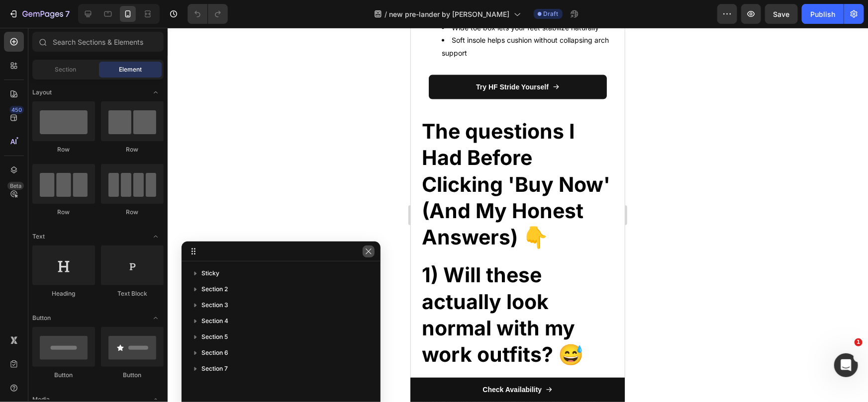  What do you see at coordinates (39, 14) in the screenshot?
I see `button: 7` at bounding box center [39, 14].